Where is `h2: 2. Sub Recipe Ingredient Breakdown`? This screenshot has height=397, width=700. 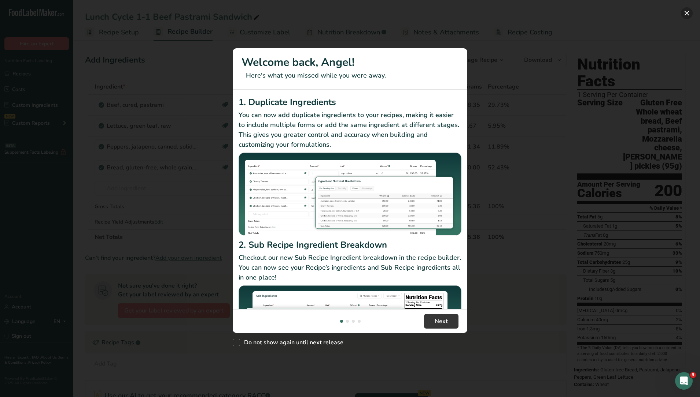 h2: 2. Sub Recipe Ingredient Breakdown is located at coordinates (350, 245).